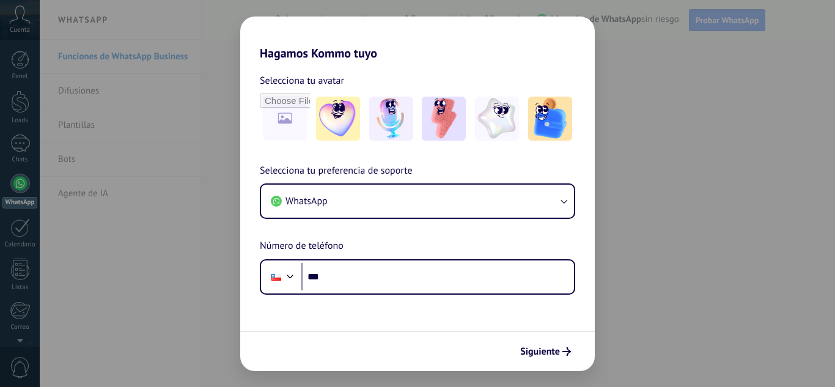 This screenshot has height=387, width=835. I want to click on img: -4.jpeg, so click(497, 119).